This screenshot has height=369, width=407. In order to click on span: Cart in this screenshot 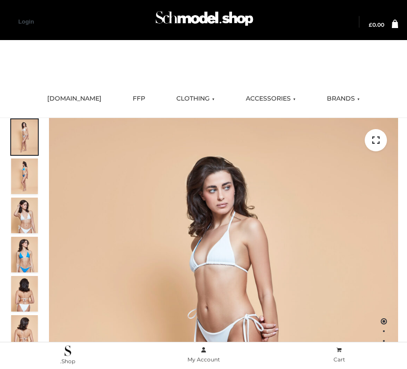, I will do `click(339, 359)`.